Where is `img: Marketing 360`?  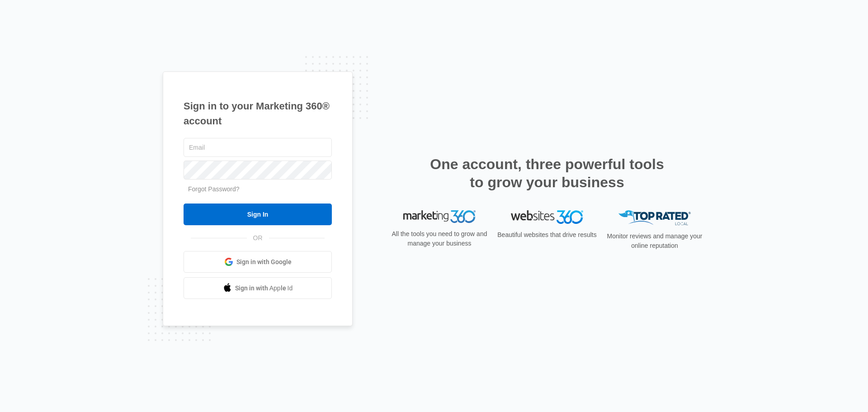 img: Marketing 360 is located at coordinates (440, 217).